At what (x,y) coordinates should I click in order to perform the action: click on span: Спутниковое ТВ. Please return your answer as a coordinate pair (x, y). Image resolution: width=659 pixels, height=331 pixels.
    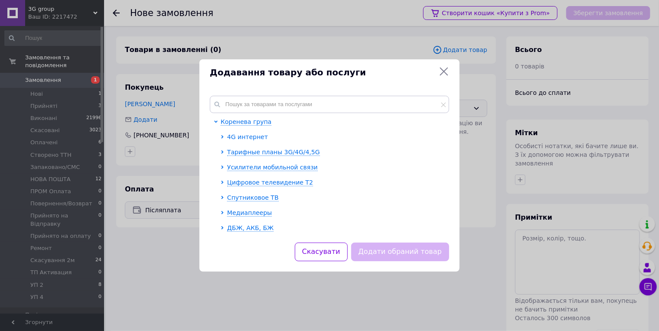
    Looking at the image, I should click on (253, 198).